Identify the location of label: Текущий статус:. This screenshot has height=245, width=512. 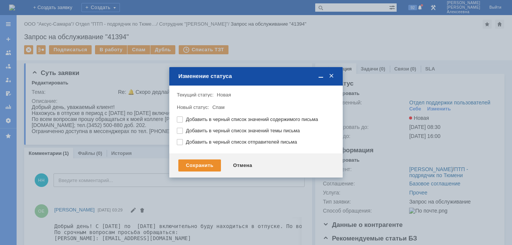
(195, 95).